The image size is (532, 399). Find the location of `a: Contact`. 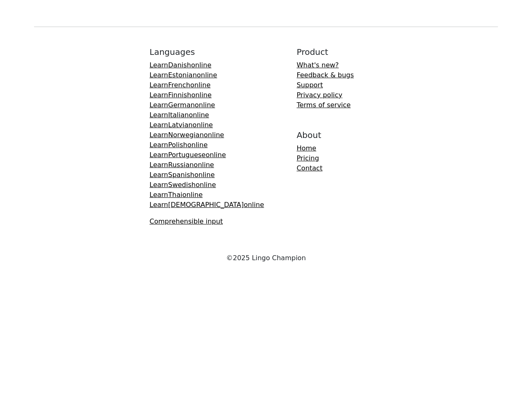

a: Contact is located at coordinates (309, 168).